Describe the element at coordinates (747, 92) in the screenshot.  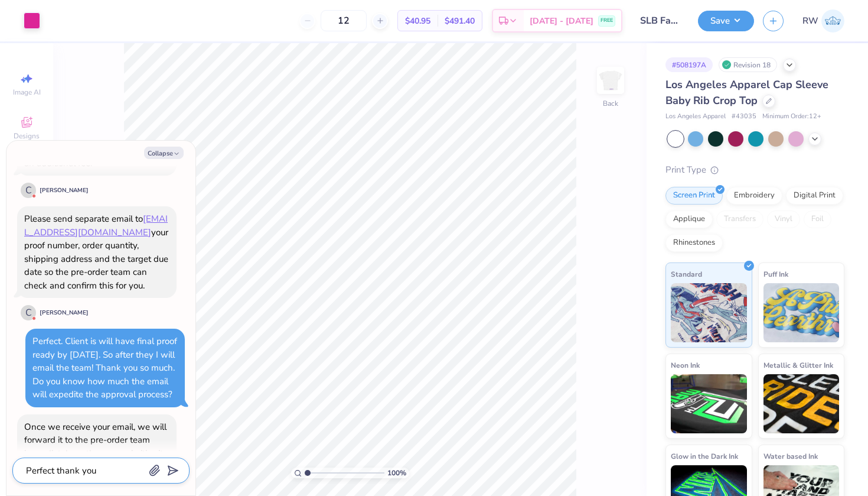
I see `span: Los Angeles Apparel Cap Sleeve Baby Rib Crop Top` at that location.